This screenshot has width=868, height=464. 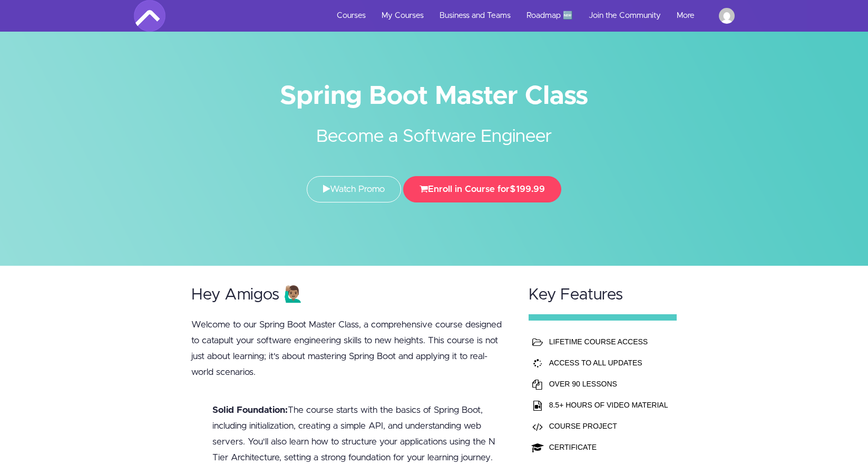 I want to click on span: $199.99, so click(x=527, y=189).